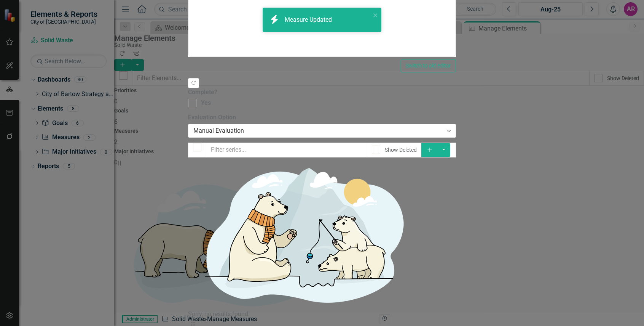 The height and width of the screenshot is (326, 644). I want to click on button: close, so click(376, 15).